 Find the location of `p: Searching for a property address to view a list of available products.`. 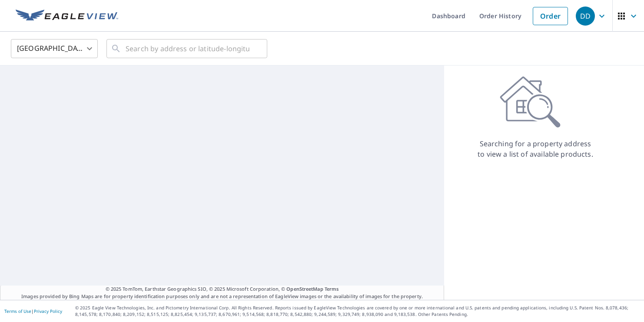

p: Searching for a property address to view a list of available products. is located at coordinates (535, 149).